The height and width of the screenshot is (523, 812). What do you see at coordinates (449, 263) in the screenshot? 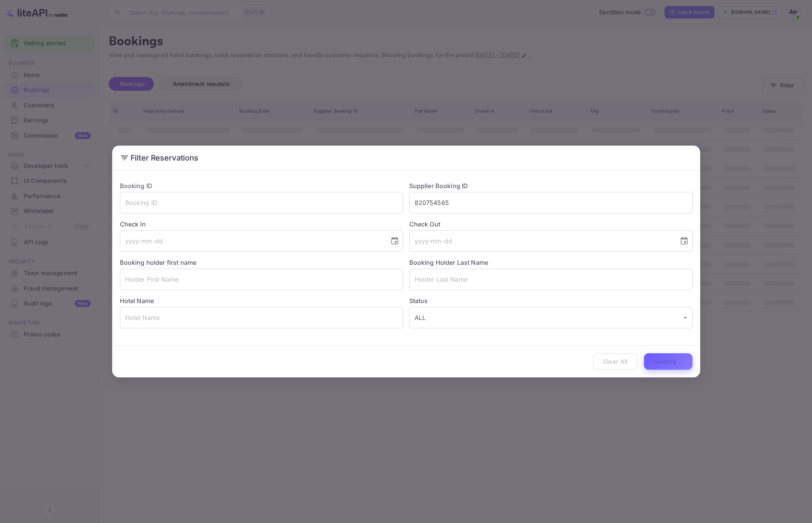
I see `label: Booking Holder Last Name` at bounding box center [449, 263].